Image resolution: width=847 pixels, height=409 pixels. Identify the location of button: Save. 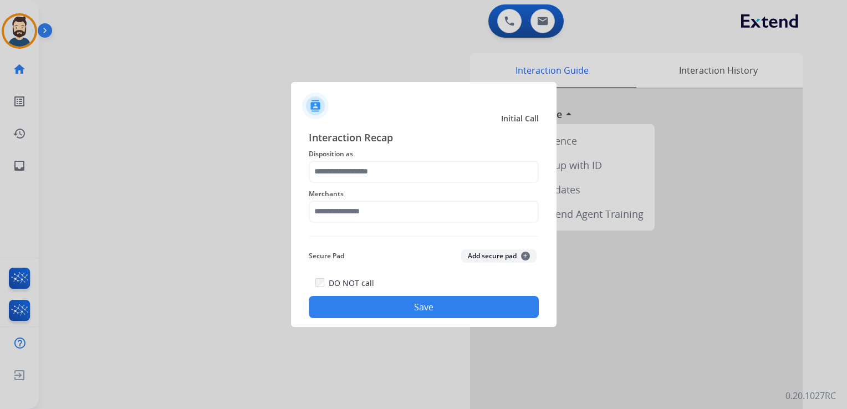
(423, 307).